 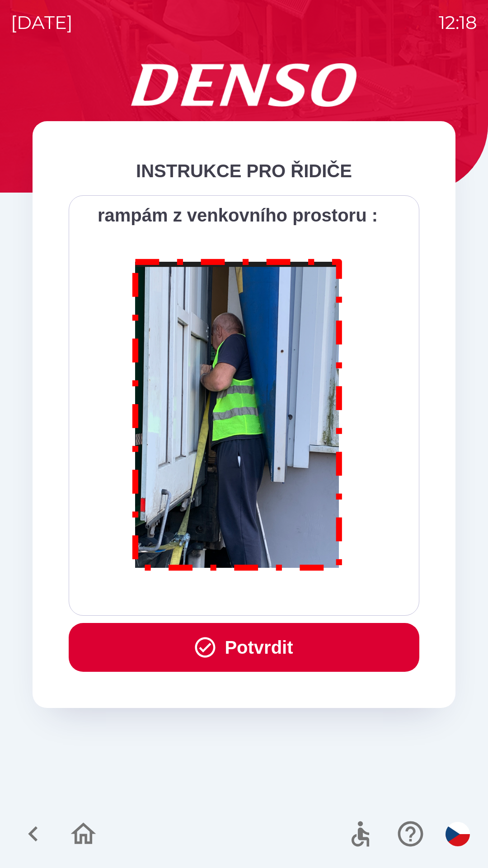 What do you see at coordinates (244, 85) in the screenshot?
I see `img: Logo` at bounding box center [244, 85].